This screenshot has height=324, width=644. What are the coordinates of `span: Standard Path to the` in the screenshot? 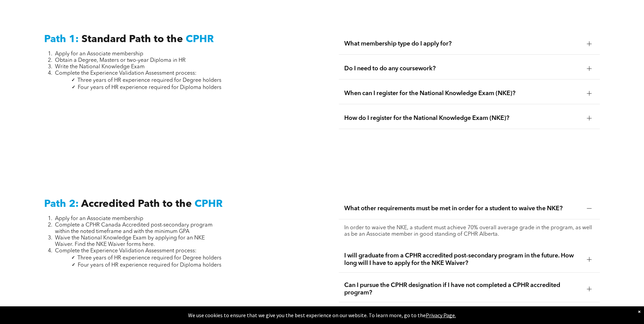 It's located at (132, 39).